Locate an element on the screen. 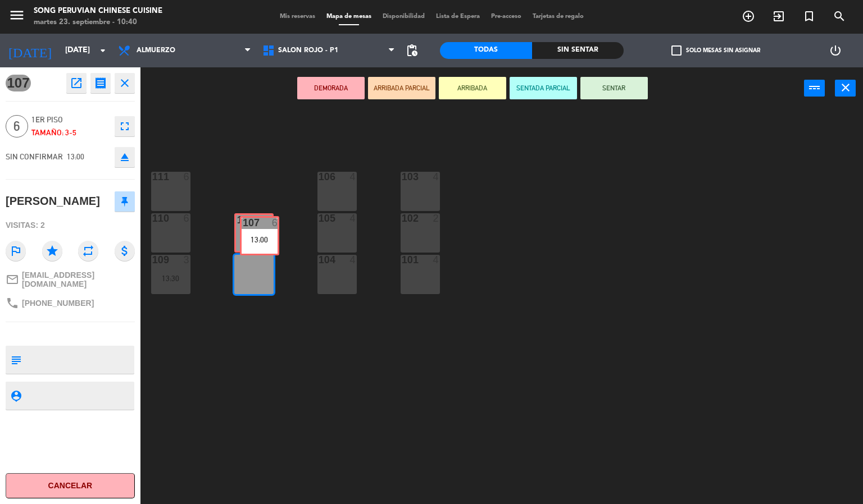  i: turned_in_not is located at coordinates (809, 16).